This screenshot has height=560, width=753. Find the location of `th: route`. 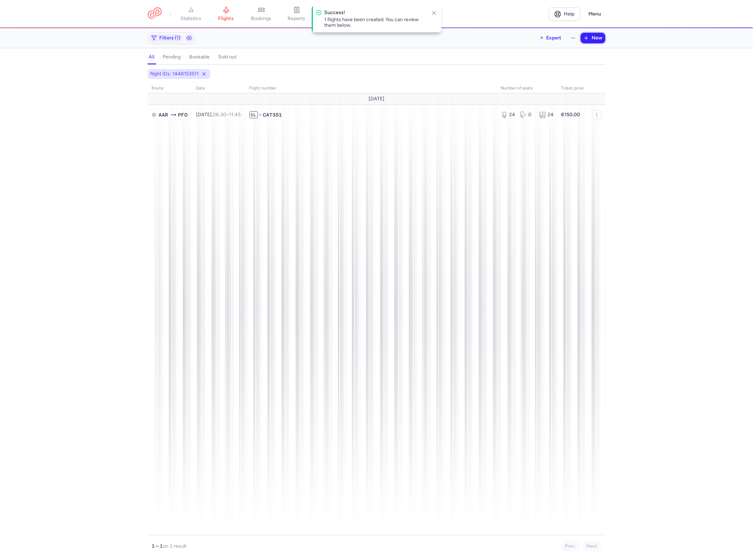

th: route is located at coordinates (170, 89).